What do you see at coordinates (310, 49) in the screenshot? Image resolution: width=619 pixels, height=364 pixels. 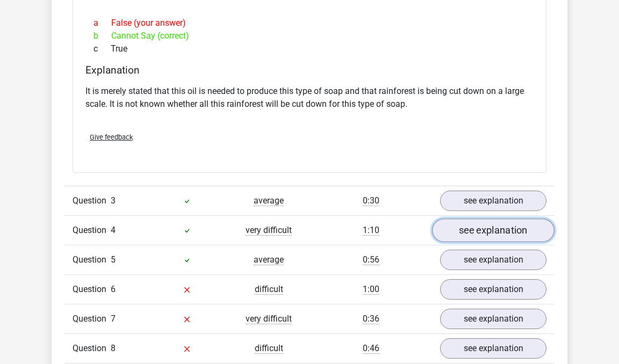 I see `div: True` at bounding box center [310, 49].